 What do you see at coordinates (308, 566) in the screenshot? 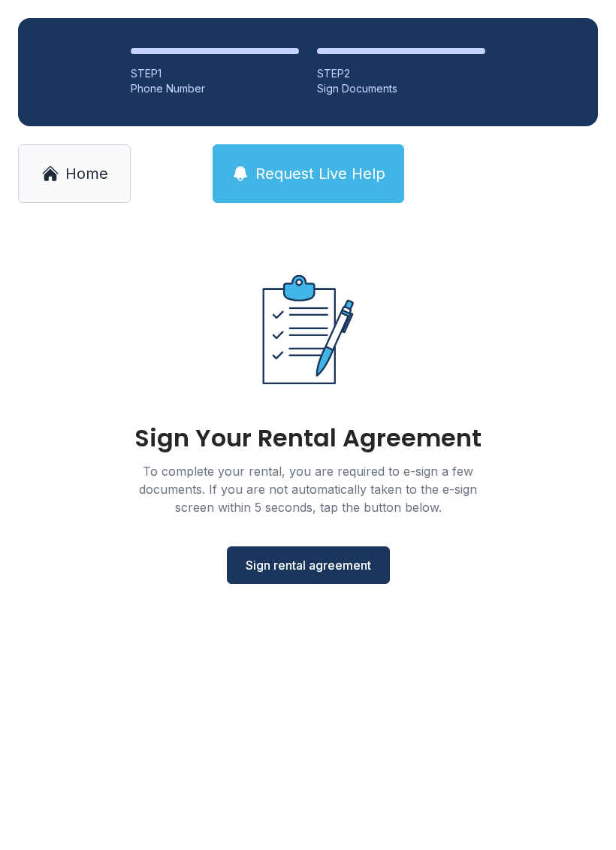
I see `span: Sign rental agreement` at bounding box center [308, 566].